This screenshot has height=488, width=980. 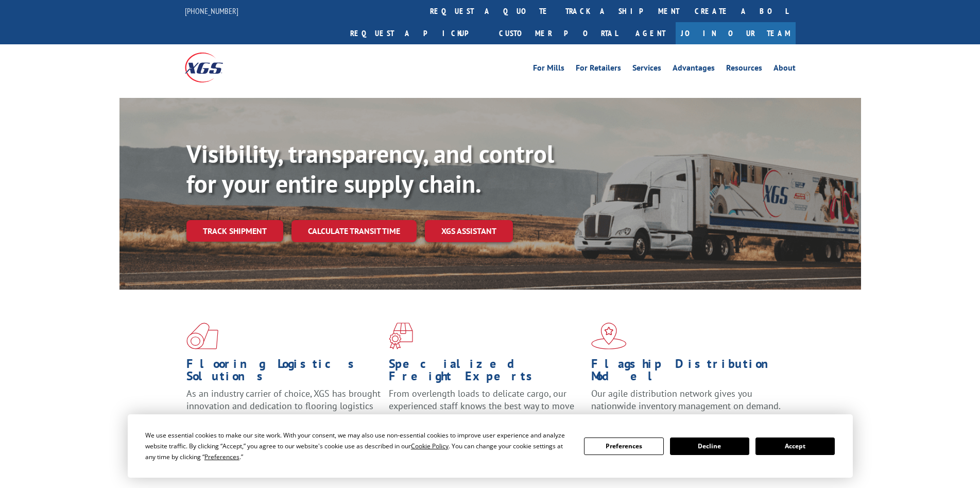 I want to click on a: Join Our Team, so click(x=735, y=33).